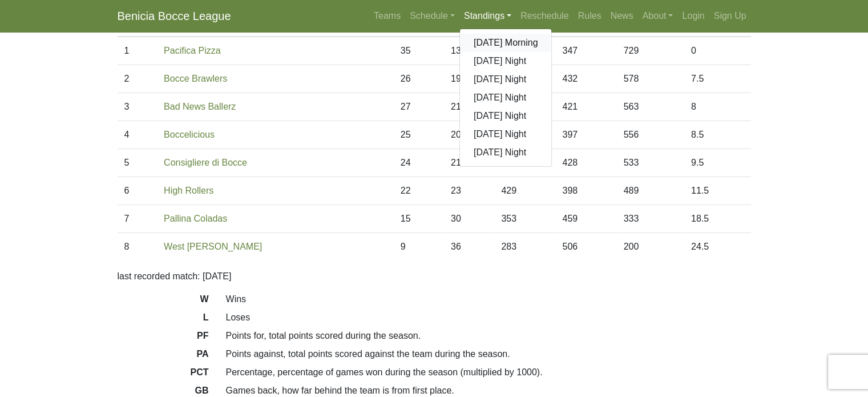 This screenshot has width=868, height=397. Describe the element at coordinates (419, 191) in the screenshot. I see `td: 22` at that location.